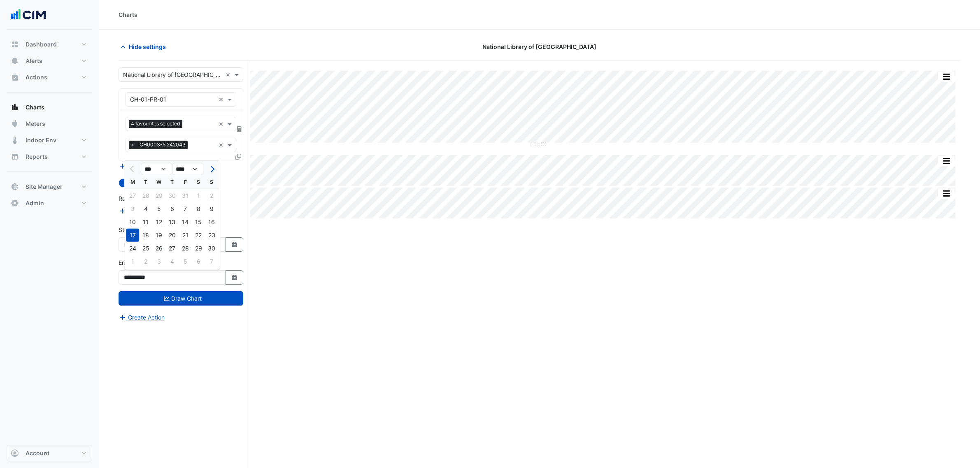 This screenshot has height=468, width=980. What do you see at coordinates (41, 140) in the screenshot?
I see `span: Indoor Env` at bounding box center [41, 140].